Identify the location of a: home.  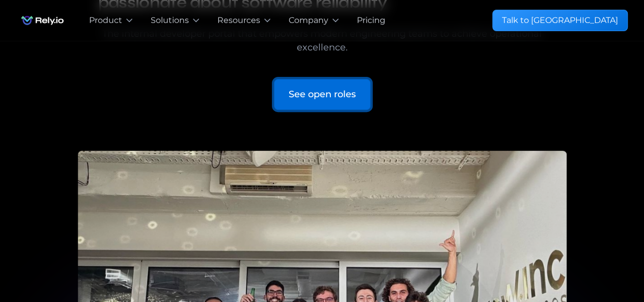
(42, 20).